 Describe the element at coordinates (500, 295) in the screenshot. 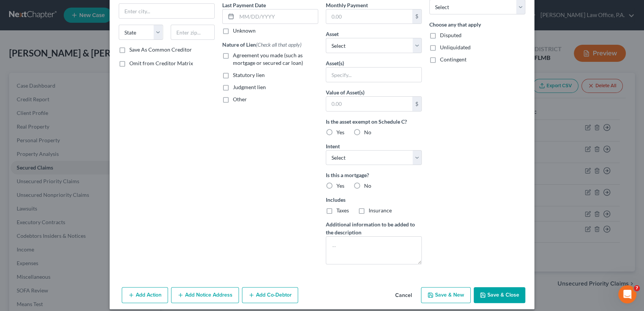

I see `button: Save & Close` at that location.